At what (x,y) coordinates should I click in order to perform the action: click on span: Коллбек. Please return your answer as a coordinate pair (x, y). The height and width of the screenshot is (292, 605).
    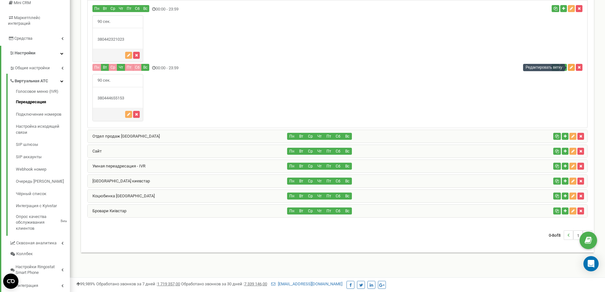
    Looking at the image, I should click on (24, 254).